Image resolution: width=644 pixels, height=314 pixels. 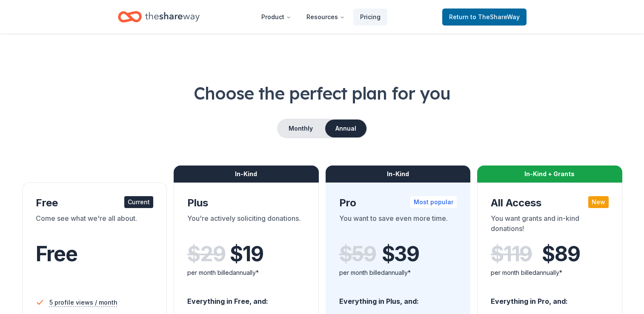 What do you see at coordinates (321, 17) in the screenshot?
I see `nav: Main` at bounding box center [321, 17].